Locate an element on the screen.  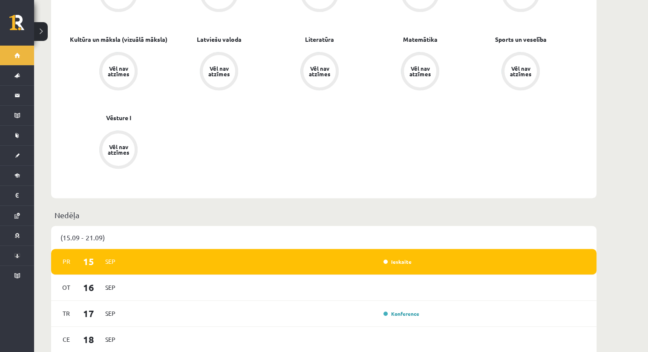
a: Literatūra is located at coordinates (320, 39).